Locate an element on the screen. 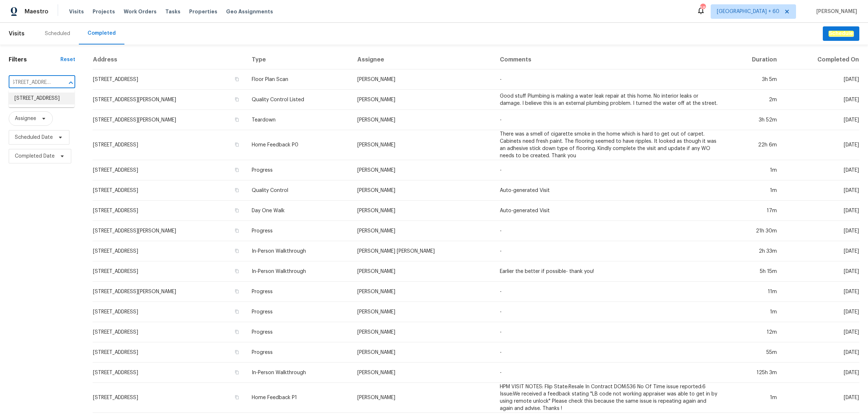  div: Scheduled is located at coordinates (57, 34).